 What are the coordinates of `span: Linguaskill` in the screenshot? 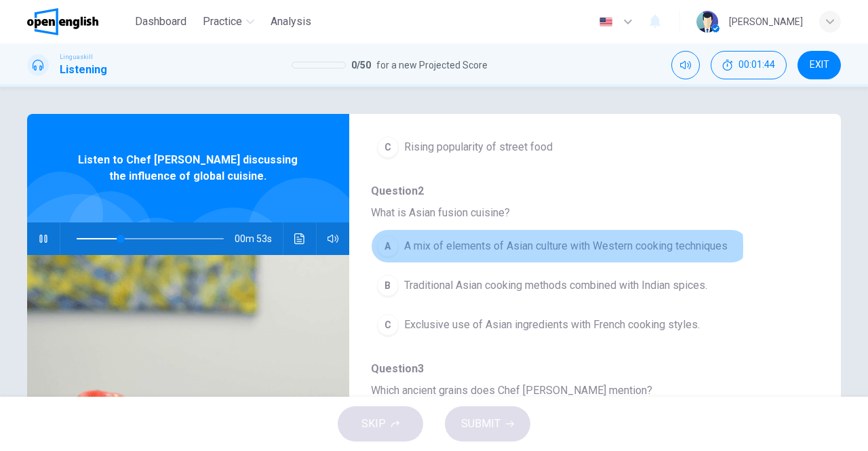 It's located at (76, 57).